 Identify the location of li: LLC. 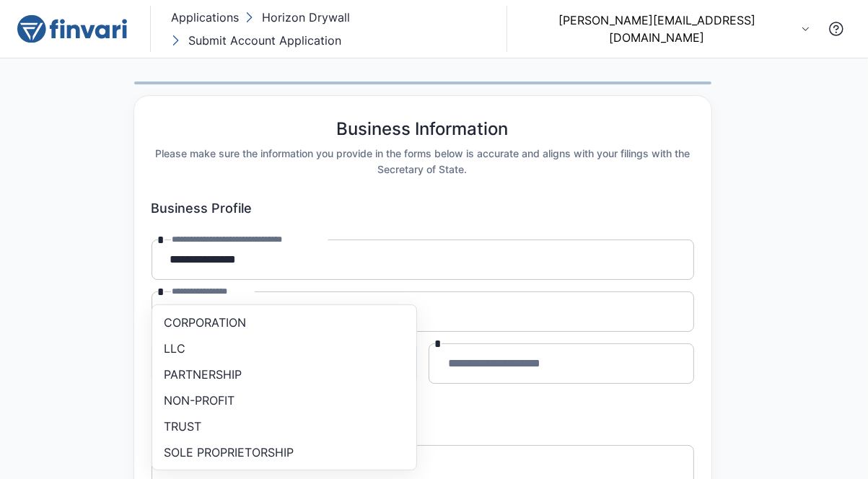
(285, 349).